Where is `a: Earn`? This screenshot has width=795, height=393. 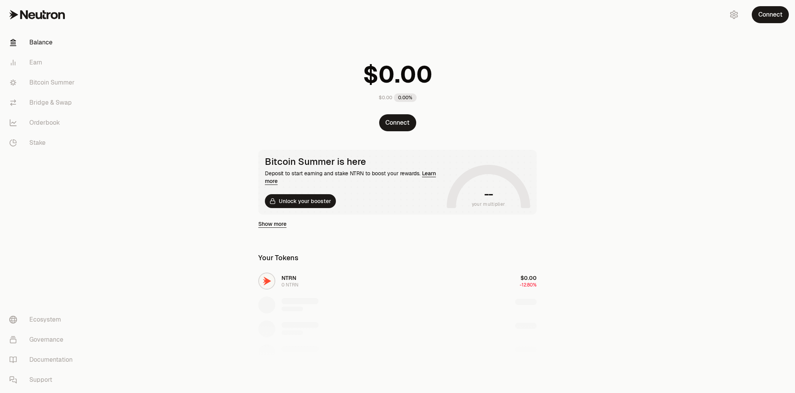 a: Earn is located at coordinates (43, 63).